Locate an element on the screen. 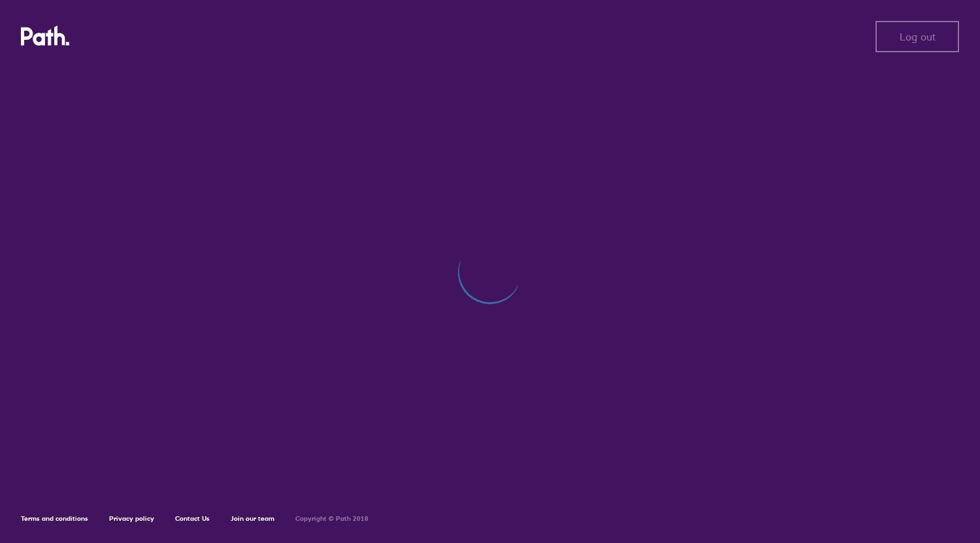 Image resolution: width=980 pixels, height=543 pixels. button: Log out is located at coordinates (917, 37).